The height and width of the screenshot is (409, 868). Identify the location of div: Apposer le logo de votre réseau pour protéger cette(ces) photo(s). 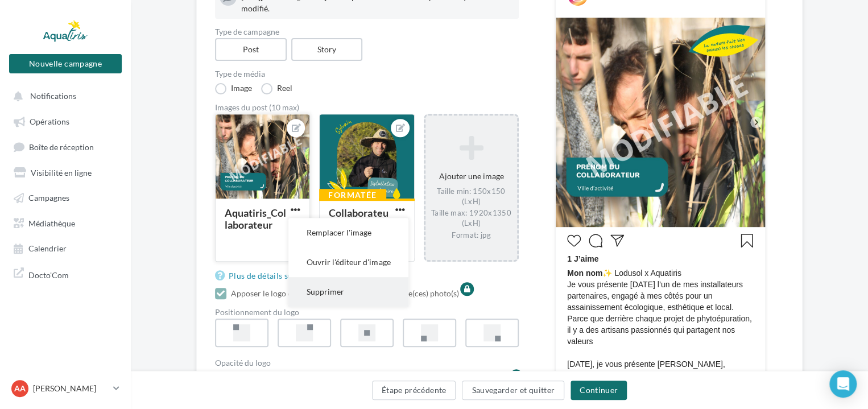
(345, 294).